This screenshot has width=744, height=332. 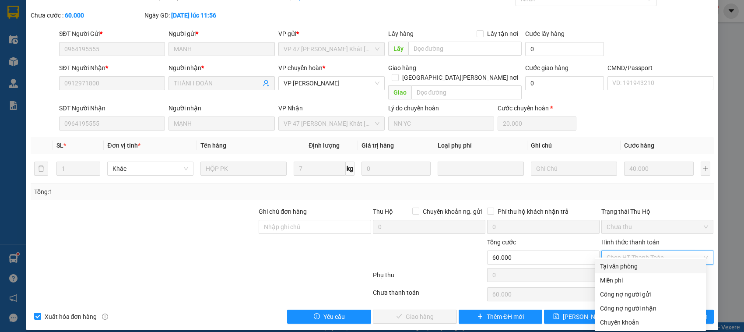 What do you see at coordinates (650, 266) in the screenshot?
I see `div: Tại văn phòng` at bounding box center [650, 266].